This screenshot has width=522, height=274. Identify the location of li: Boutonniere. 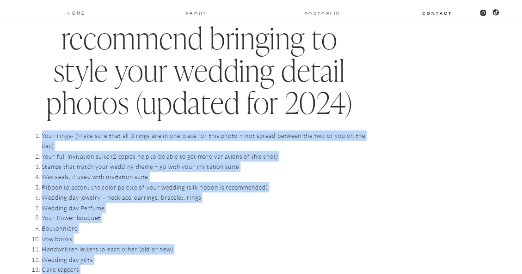
(203, 229).